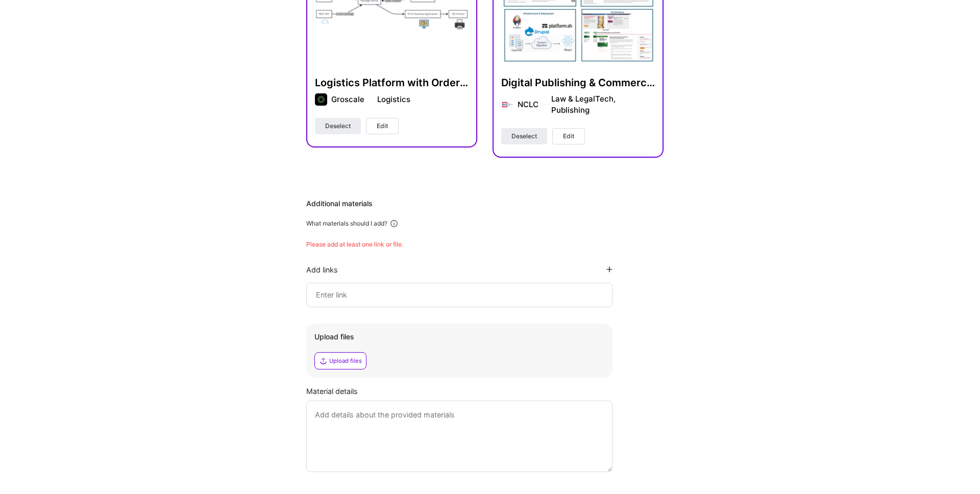  What do you see at coordinates (394, 223) in the screenshot?
I see `i: icon Info` at bounding box center [394, 223].